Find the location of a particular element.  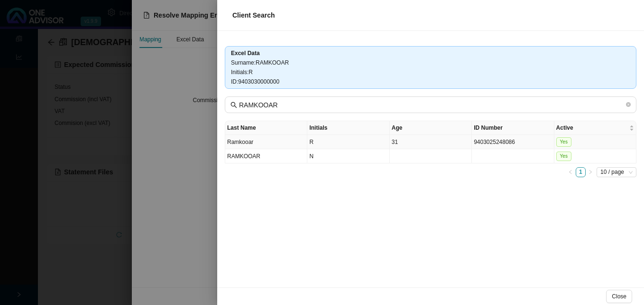

td: Ramkooar is located at coordinates (266, 142).